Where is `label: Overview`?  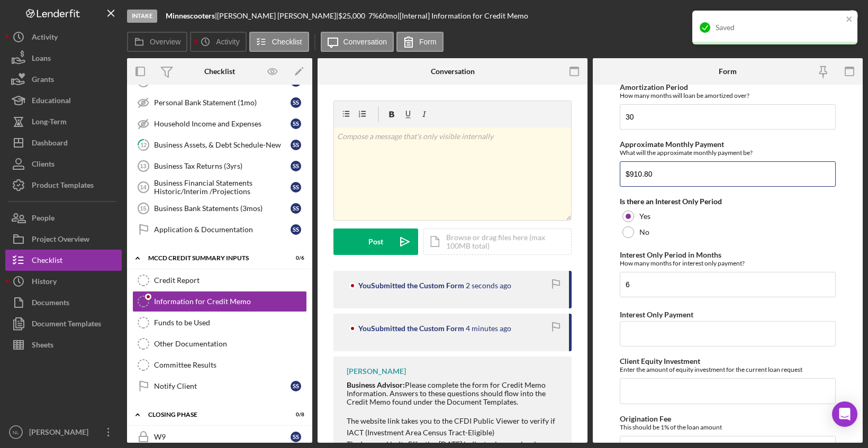 label: Overview is located at coordinates (165, 42).